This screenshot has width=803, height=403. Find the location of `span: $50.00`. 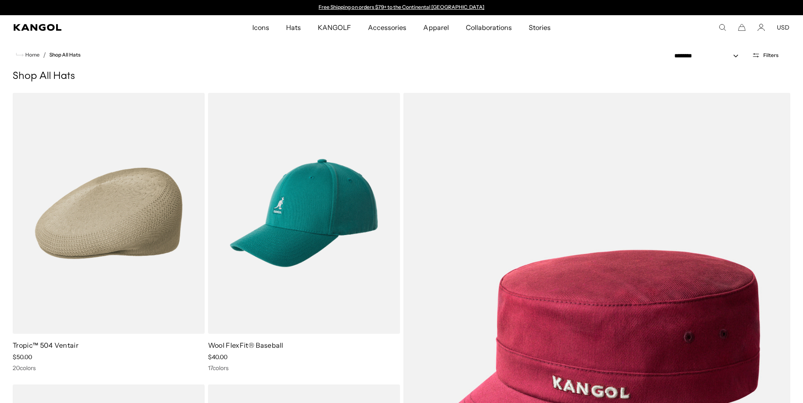

span: $50.00 is located at coordinates (22, 357).